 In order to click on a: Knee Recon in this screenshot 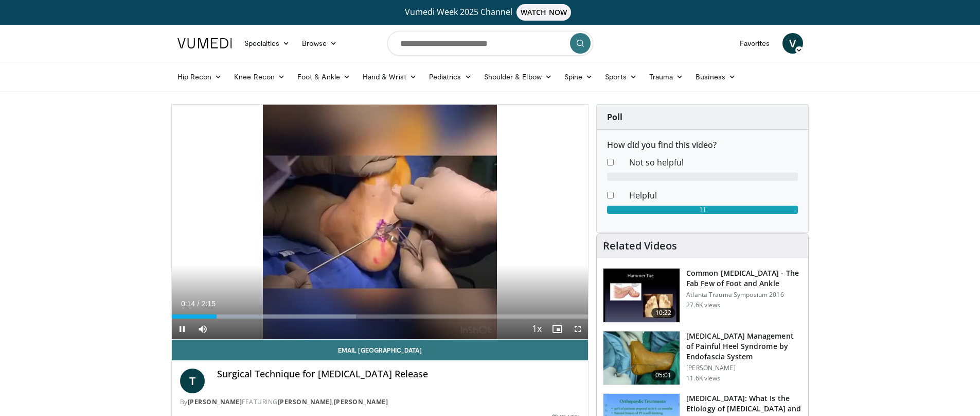, I will do `click(259, 76)`.